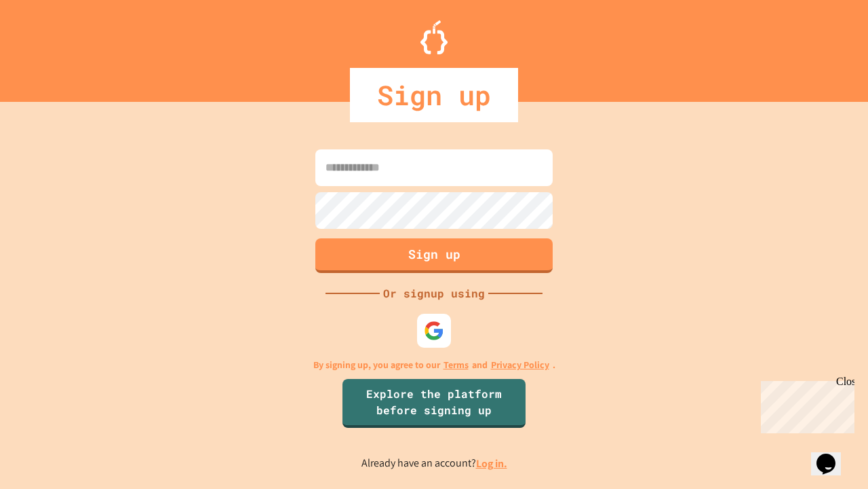 This screenshot has width=868, height=489. What do you see at coordinates (434, 364) in the screenshot?
I see `p: By signing up, you agree to our and .` at bounding box center [434, 364].